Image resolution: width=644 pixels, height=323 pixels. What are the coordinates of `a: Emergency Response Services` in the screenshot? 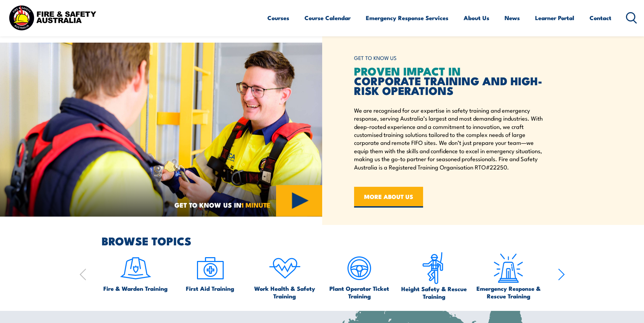 It's located at (407, 18).